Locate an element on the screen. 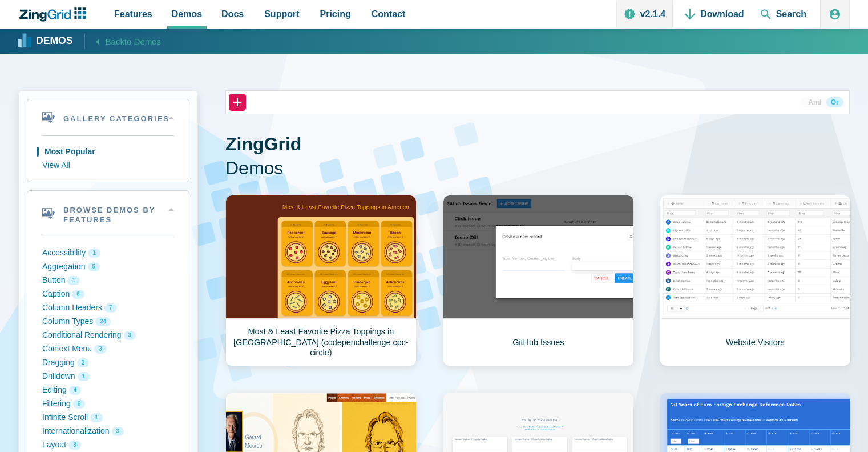  summary: Browse Demos By Features is located at coordinates (108, 213).